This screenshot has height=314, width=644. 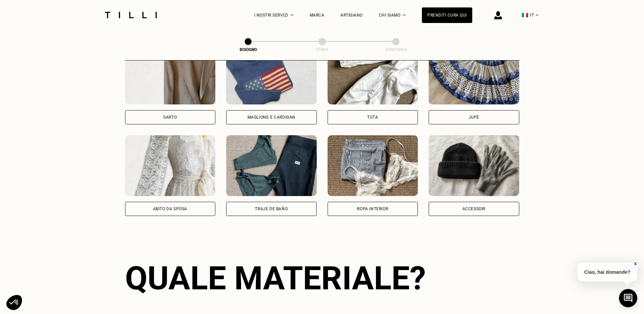 I want to click on button: X, so click(x=636, y=264).